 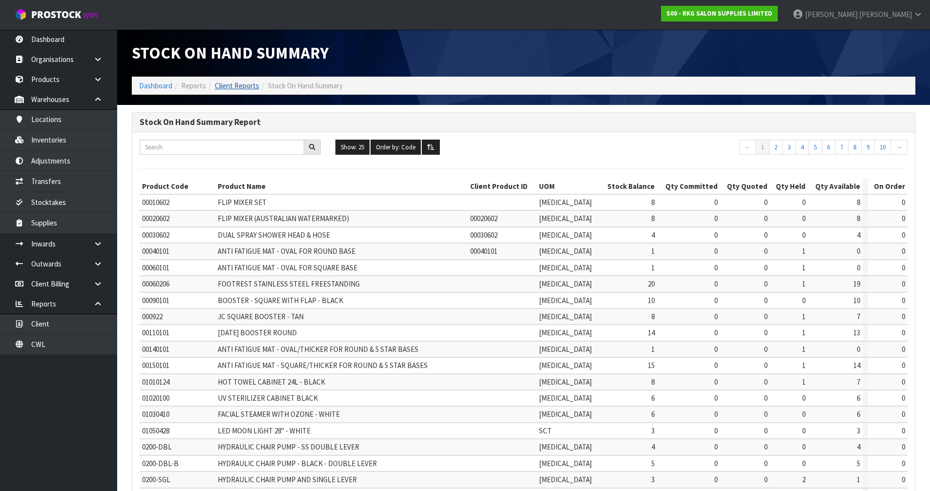 What do you see at coordinates (868, 147) in the screenshot?
I see `a: 9` at bounding box center [868, 147].